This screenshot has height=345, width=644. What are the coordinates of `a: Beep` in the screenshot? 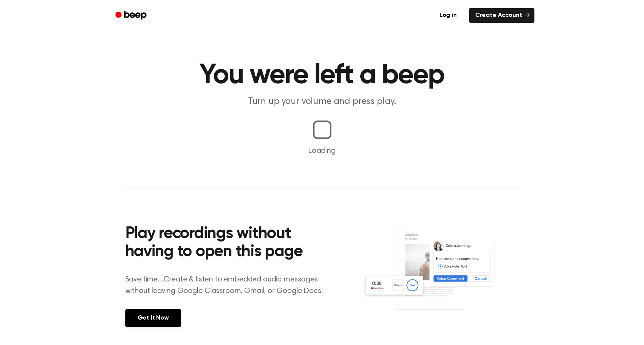 It's located at (132, 15).